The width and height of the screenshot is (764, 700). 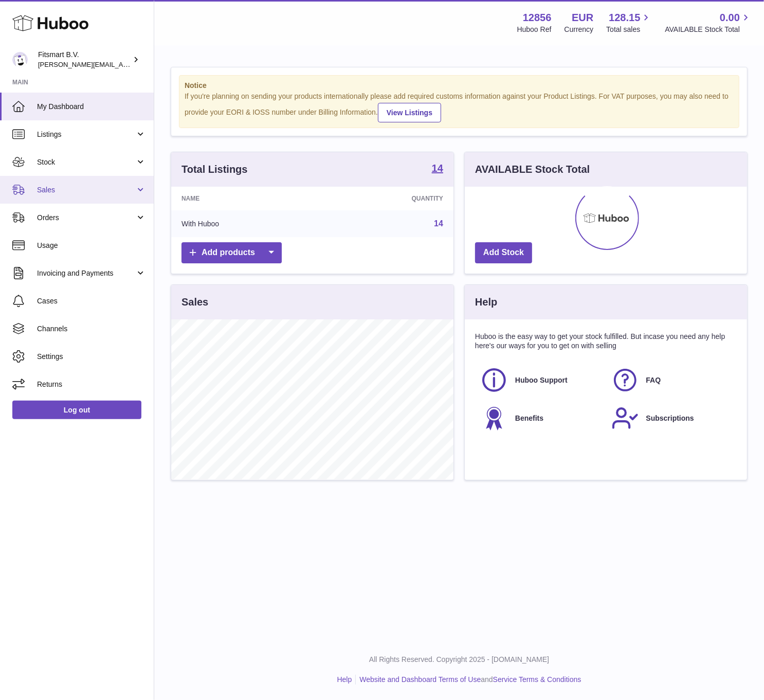 What do you see at coordinates (730, 17) in the screenshot?
I see `span: 0.00` at bounding box center [730, 17].